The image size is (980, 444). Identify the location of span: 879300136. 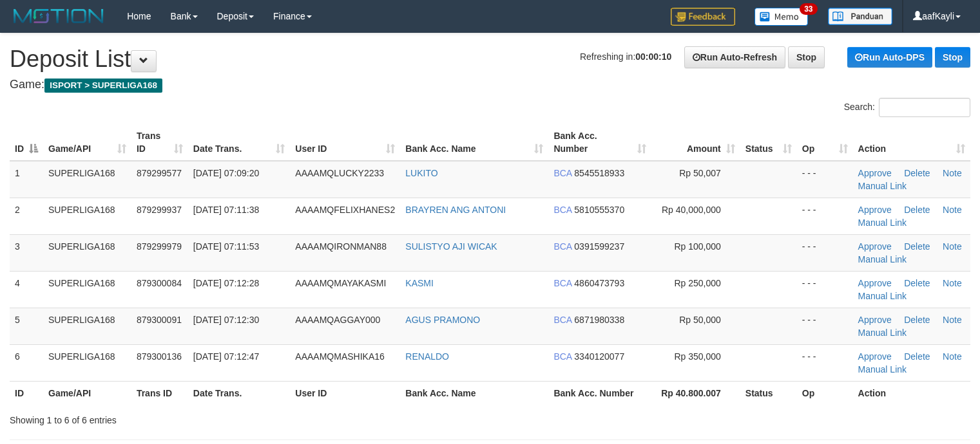
(160, 356).